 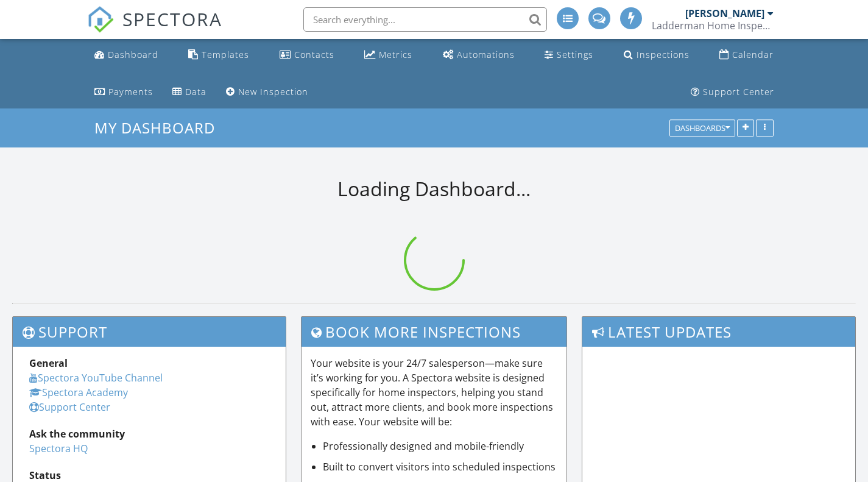 I want to click on a: New Inspection, so click(x=267, y=92).